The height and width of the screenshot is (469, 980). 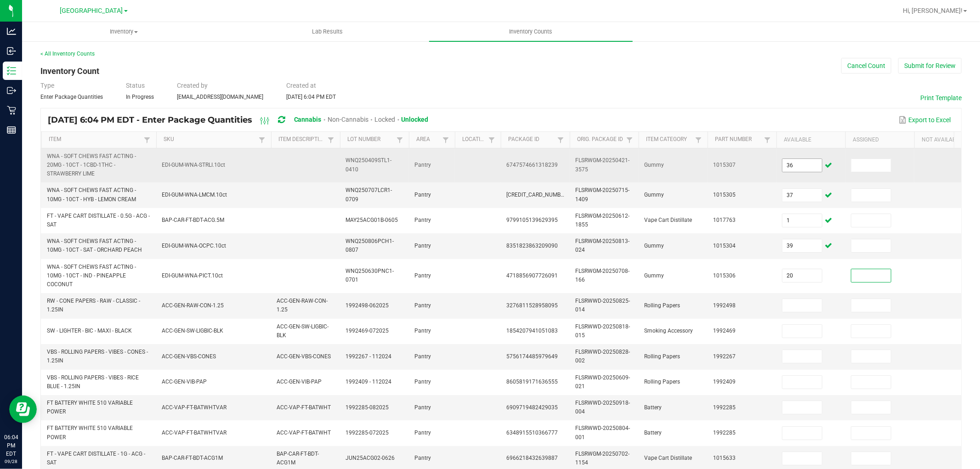 I want to click on span: FLSRWGM-20250702-1154, so click(x=602, y=458).